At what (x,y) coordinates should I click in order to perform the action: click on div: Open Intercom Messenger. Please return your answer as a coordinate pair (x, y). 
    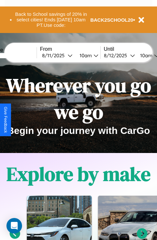
    Looking at the image, I should click on (14, 226).